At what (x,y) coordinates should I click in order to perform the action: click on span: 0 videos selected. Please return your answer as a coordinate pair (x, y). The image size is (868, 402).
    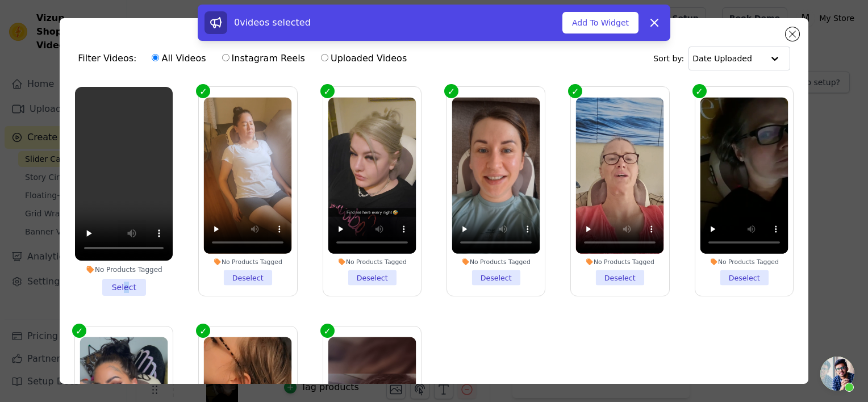
    Looking at the image, I should click on (272, 22).